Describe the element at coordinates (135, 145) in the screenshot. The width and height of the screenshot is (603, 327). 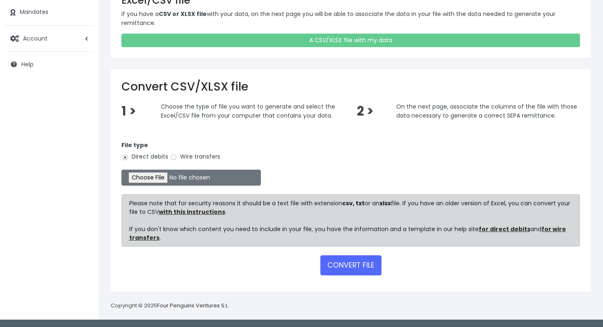
I see `strong: File type` at that location.